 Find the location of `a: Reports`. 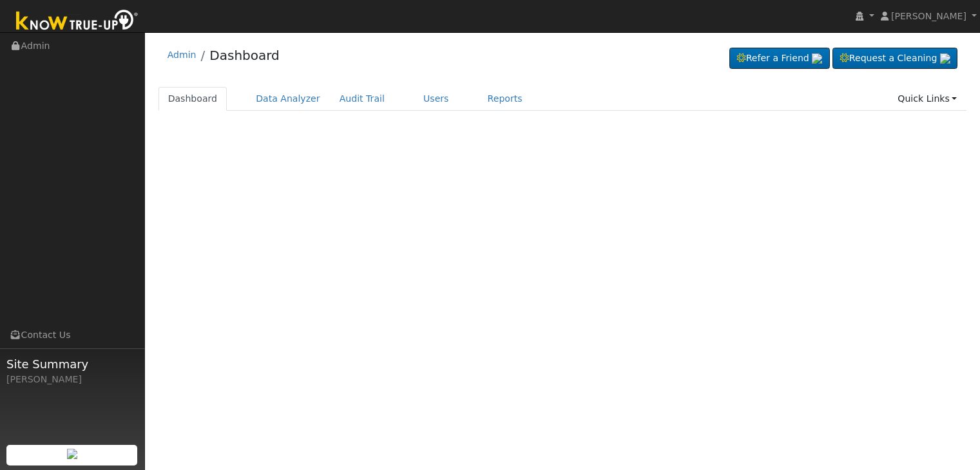

a: Reports is located at coordinates (505, 98).